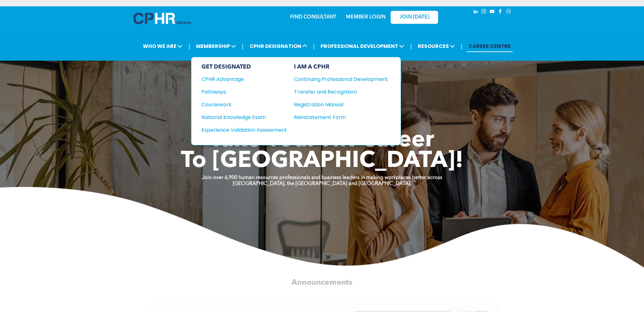  Describe the element at coordinates (244, 104) in the screenshot. I see `a: Coursework` at that location.